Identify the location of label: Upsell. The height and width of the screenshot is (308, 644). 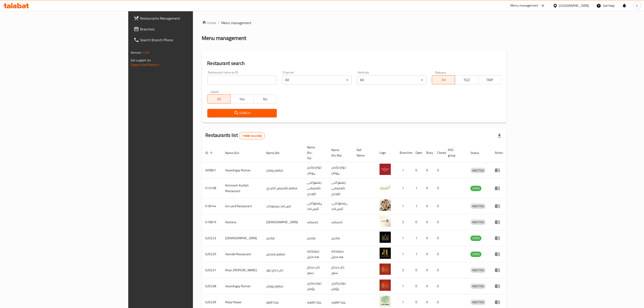
(214, 92).